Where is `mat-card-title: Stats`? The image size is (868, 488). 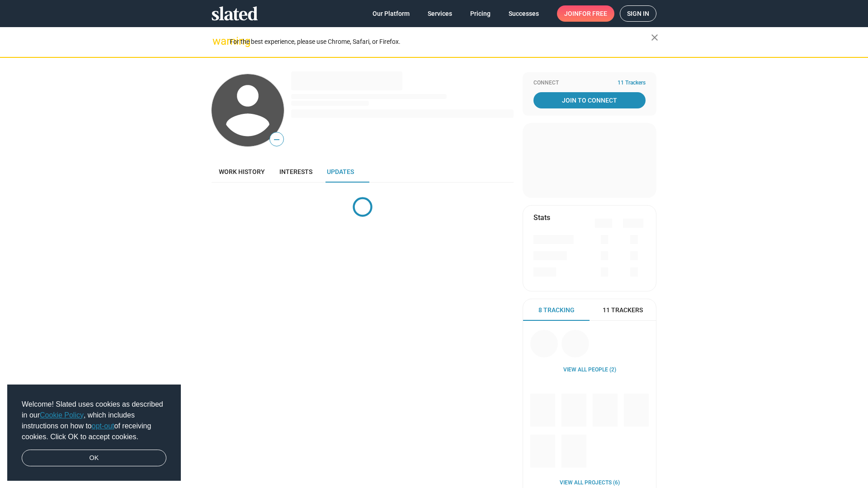
mat-card-title: Stats is located at coordinates (541, 217).